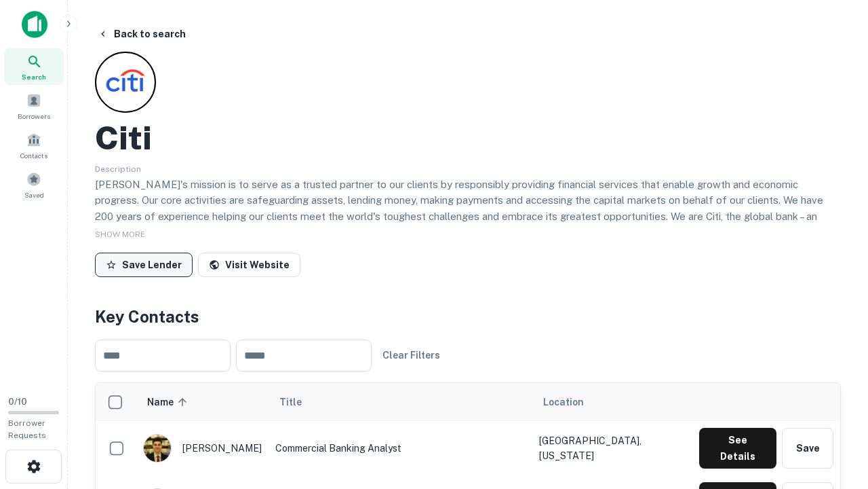 This screenshot has height=489, width=868. Describe the element at coordinates (808, 448) in the screenshot. I see `button: Save` at that location.